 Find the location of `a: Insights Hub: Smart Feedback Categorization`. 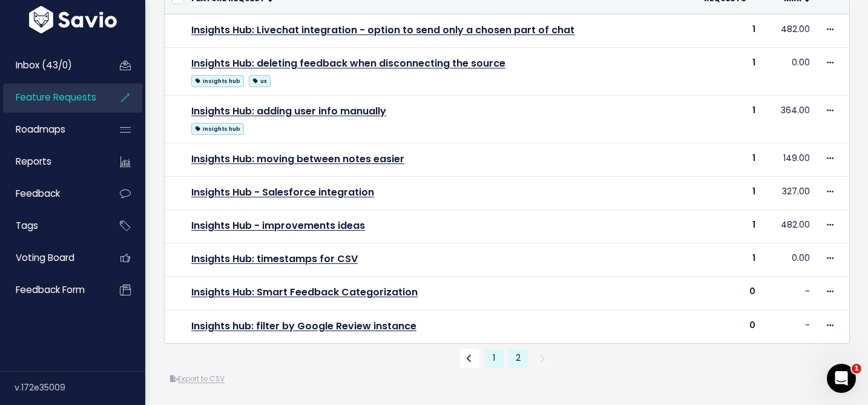

a: Insights Hub: Smart Feedback Categorization is located at coordinates (304, 291).